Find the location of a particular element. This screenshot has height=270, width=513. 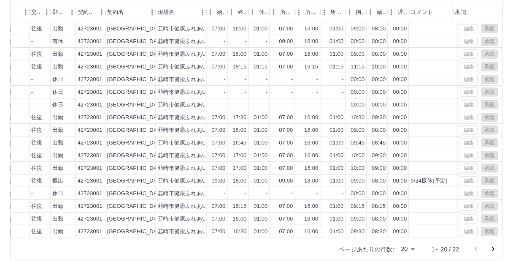

div: 承認 is located at coordinates (461, 12).